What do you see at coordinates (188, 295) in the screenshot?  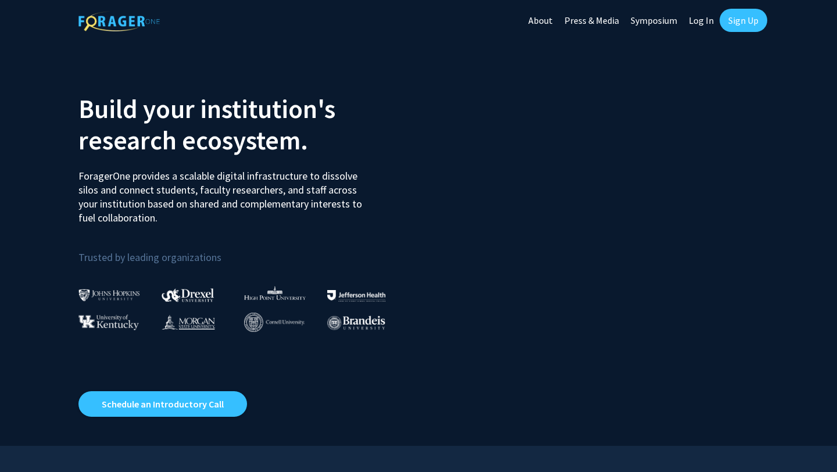 I see `img: Drexel University` at bounding box center [188, 295].